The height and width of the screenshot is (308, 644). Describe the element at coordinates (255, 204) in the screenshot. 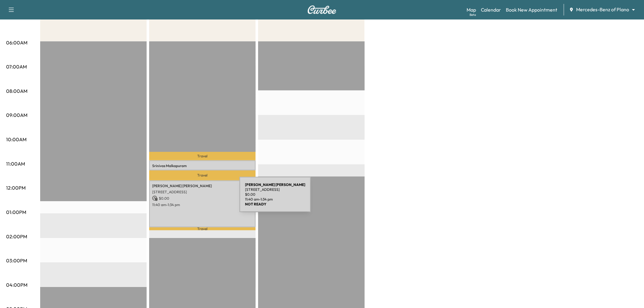

I see `b: NOT READY` at that location.